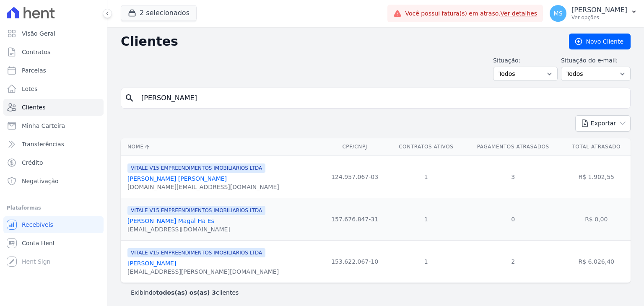 The height and width of the screenshot is (306, 644). What do you see at coordinates (53, 126) in the screenshot?
I see `a: Minha Carteira` at bounding box center [53, 126].